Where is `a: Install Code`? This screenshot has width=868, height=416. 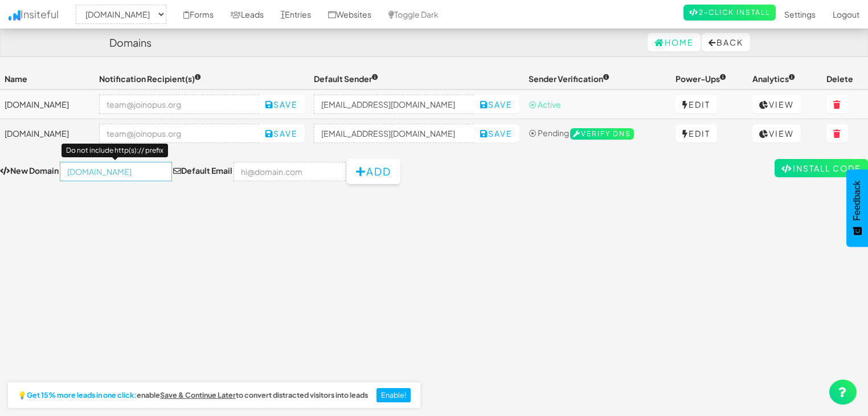
a: Install Code is located at coordinates (822, 168).